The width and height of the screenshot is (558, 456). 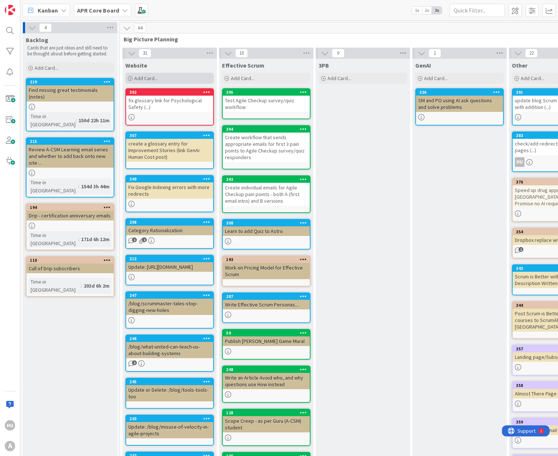 What do you see at coordinates (243, 65) in the screenshot?
I see `span: Effective Scrum` at bounding box center [243, 65].